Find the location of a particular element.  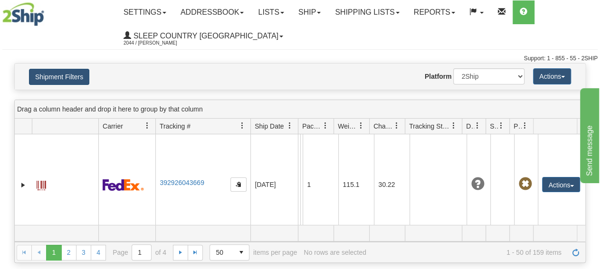

span: Weight is located at coordinates (348, 126).